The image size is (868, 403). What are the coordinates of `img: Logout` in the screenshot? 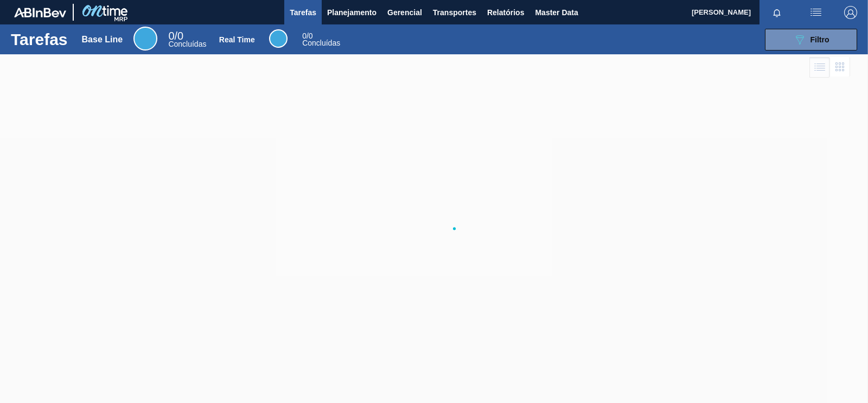 It's located at (851, 12).